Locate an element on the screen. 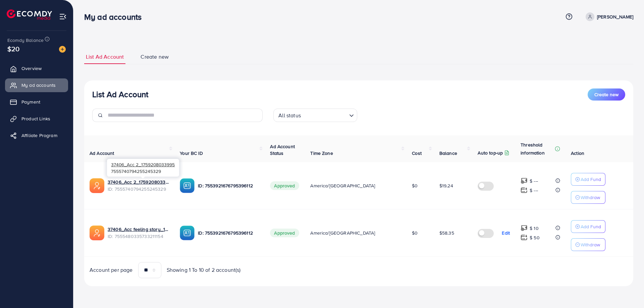  span: Product Links is located at coordinates (36, 118).